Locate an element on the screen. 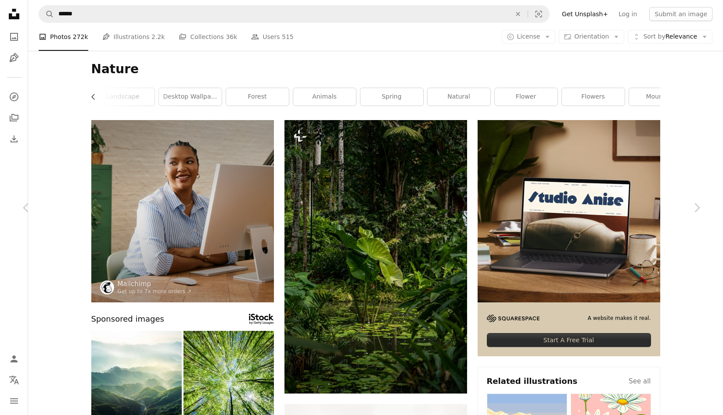  a: mountain is located at coordinates (660, 97).